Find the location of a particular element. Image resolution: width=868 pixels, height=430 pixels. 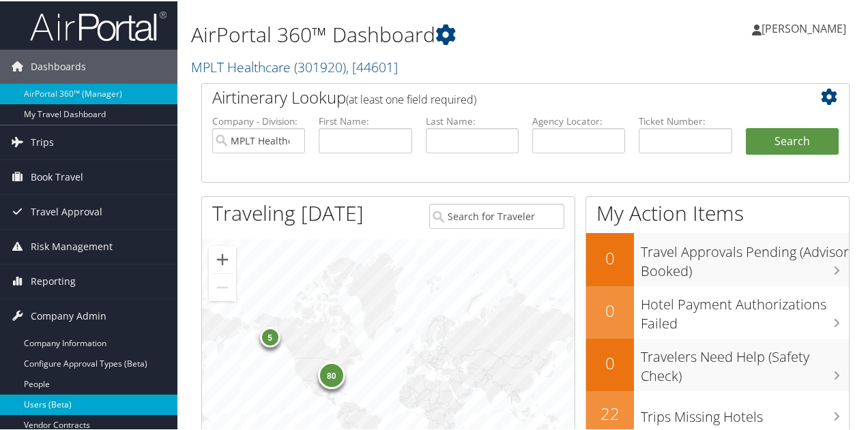

button: Search is located at coordinates (792, 141).